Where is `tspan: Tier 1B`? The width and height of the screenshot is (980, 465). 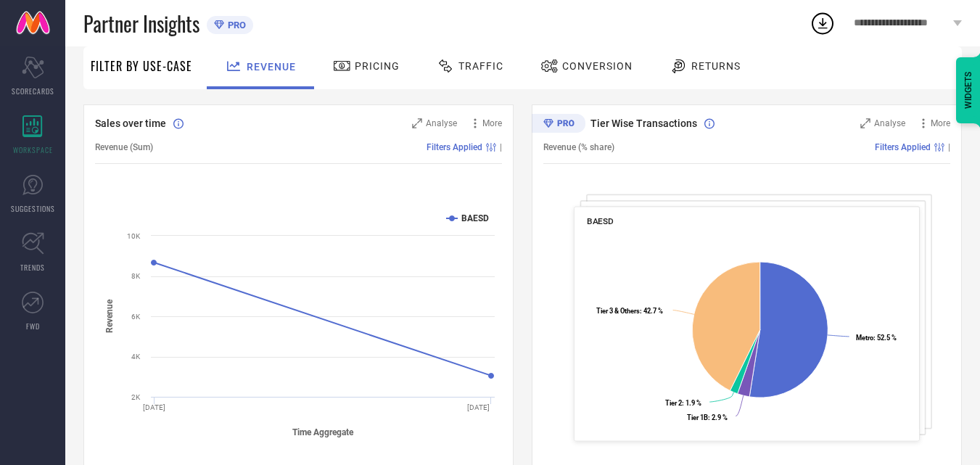
tspan: Tier 1B is located at coordinates (697, 417).